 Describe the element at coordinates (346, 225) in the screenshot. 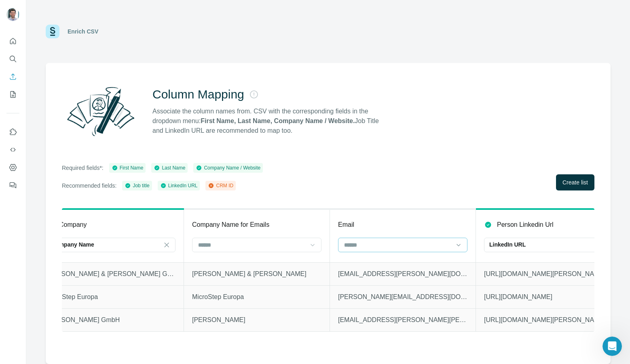

I see `p: Email` at that location.